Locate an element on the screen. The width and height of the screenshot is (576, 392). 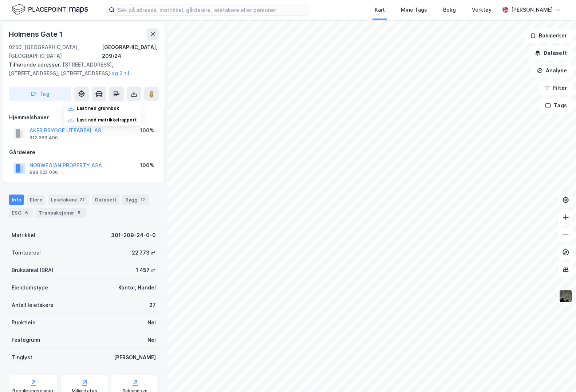
div: 988 622 036 is located at coordinates (44, 172).